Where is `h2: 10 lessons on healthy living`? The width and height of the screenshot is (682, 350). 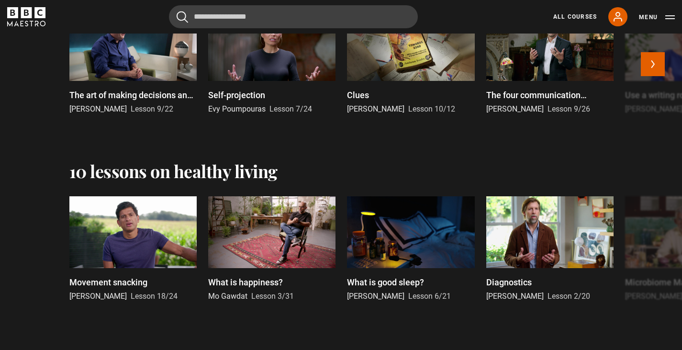
h2: 10 lessons on healthy living is located at coordinates (173, 171).